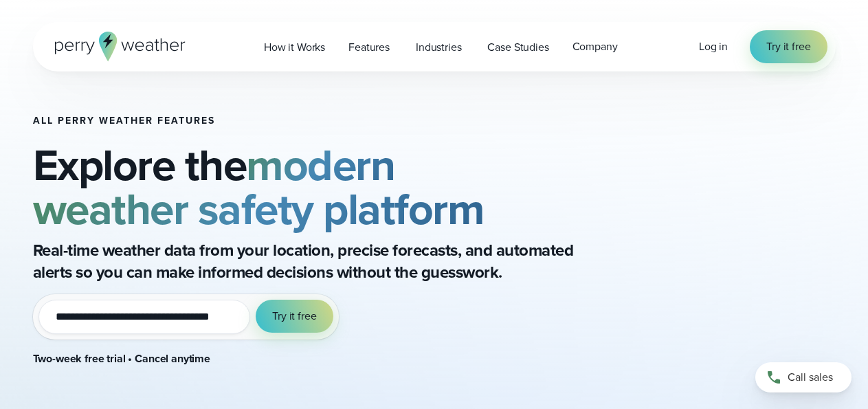 The width and height of the screenshot is (868, 409). What do you see at coordinates (259, 187) in the screenshot?
I see `strong: modern weather safety platform` at bounding box center [259, 187].